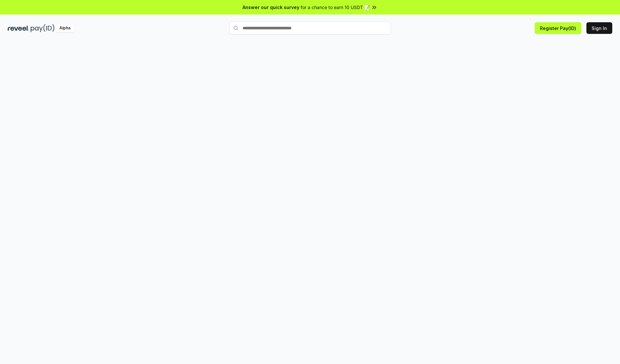 The image size is (620, 364). Describe the element at coordinates (65, 28) in the screenshot. I see `div: Alpha` at that location.